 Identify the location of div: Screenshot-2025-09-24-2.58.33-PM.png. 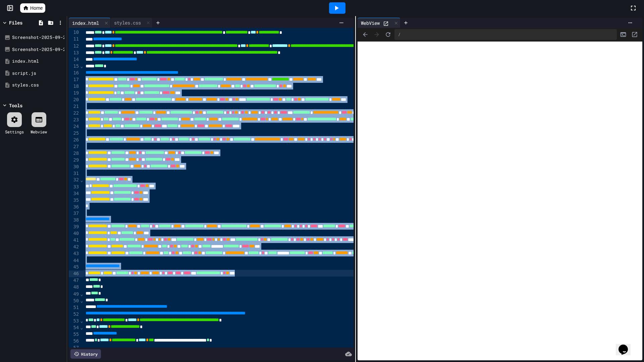
(38, 50).